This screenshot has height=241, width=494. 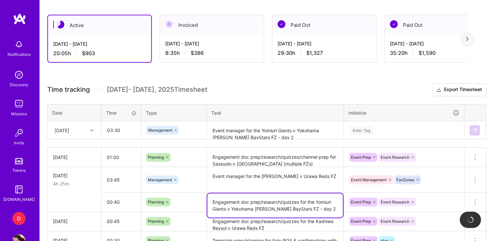 What do you see at coordinates (212, 53) in the screenshot?
I see `div: 8:35 h` at bounding box center [212, 53].